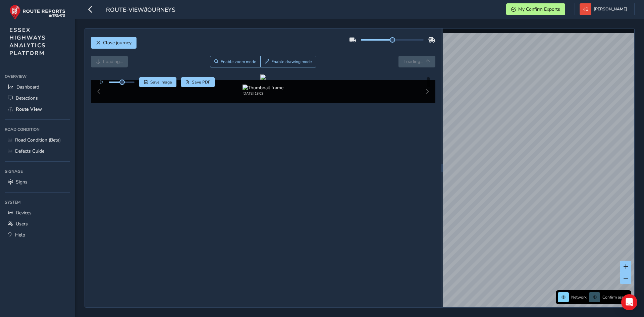 This screenshot has width=644, height=317. Describe the element at coordinates (535, 9) in the screenshot. I see `button: My Confirm Exports` at that location.